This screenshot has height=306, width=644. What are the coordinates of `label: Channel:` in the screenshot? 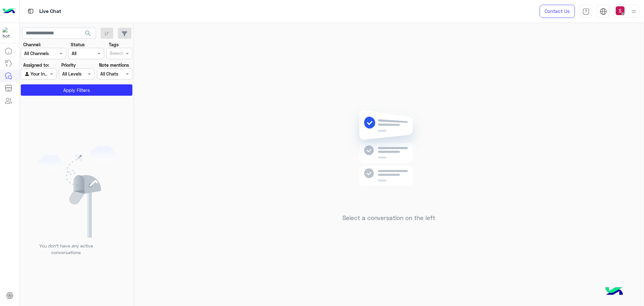 It's located at (32, 44).